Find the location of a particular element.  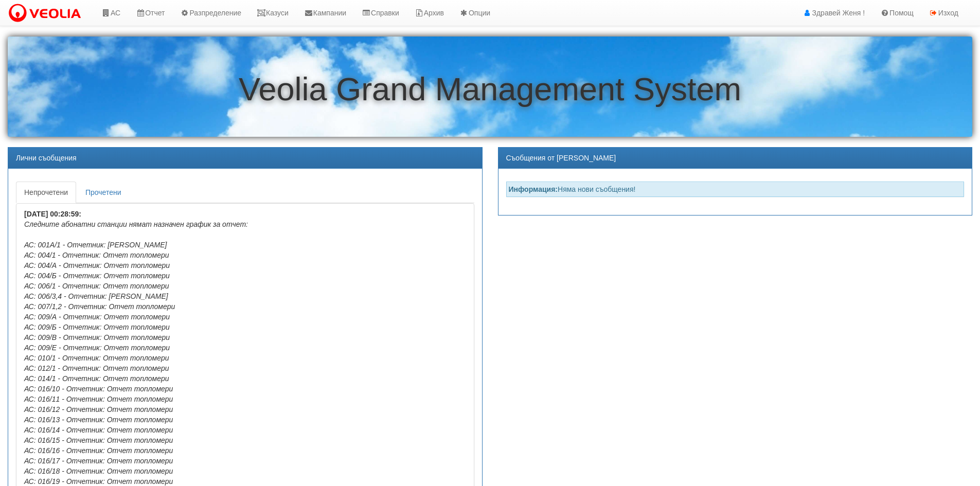

a: Прочетени is located at coordinates (103, 192).